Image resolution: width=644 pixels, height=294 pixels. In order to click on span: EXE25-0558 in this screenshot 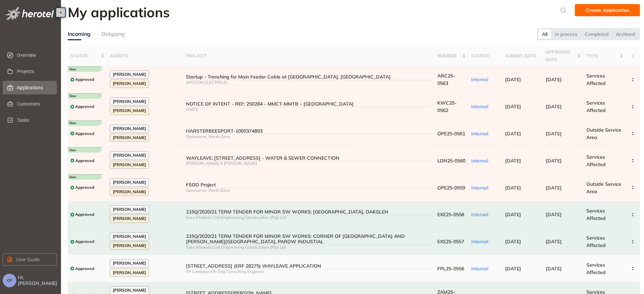, I will do `click(451, 215)`.